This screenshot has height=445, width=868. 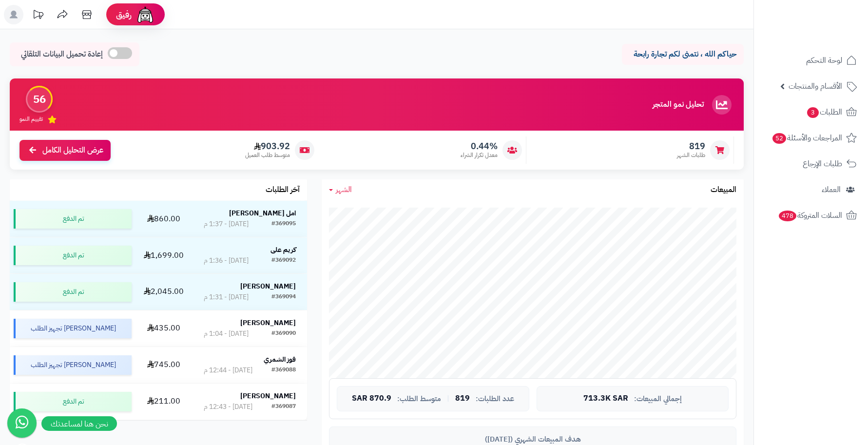 What do you see at coordinates (164, 219) in the screenshot?
I see `td: 860.00` at bounding box center [164, 219].